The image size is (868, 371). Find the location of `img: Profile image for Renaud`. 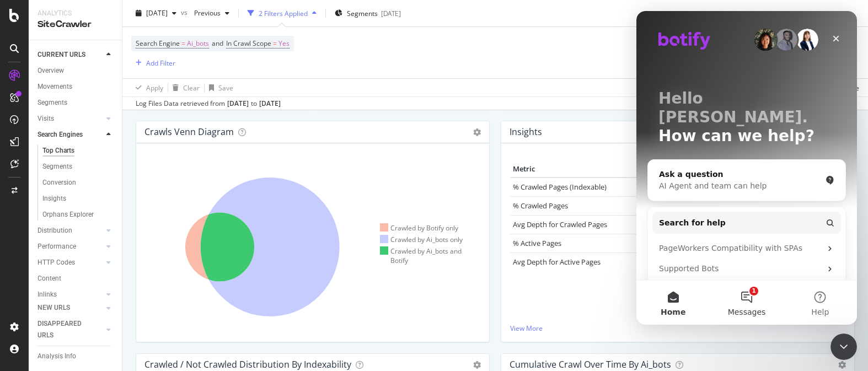

img: Profile image for Renaud is located at coordinates (150, 29).